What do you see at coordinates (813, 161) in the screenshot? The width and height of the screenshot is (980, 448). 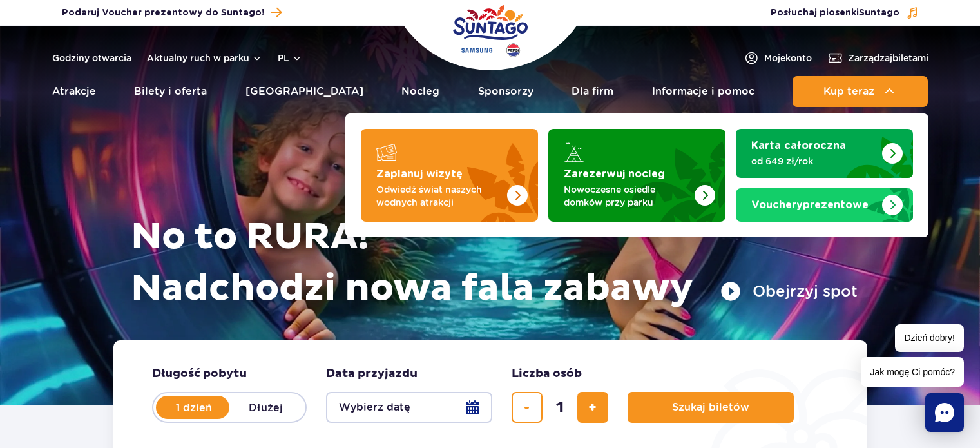 I see `p: od 649 zł/rok` at bounding box center [813, 161].